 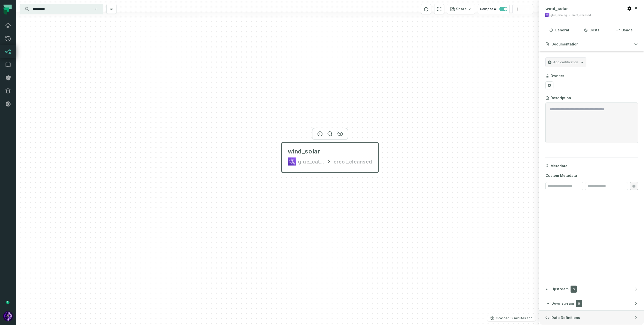 What do you see at coordinates (592, 289) in the screenshot?
I see `button: Upstream0` at bounding box center [592, 289].